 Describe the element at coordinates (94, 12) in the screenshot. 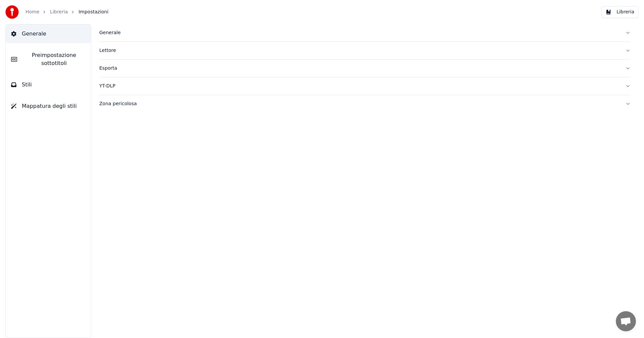

I see `span: Impostazioni` at that location.